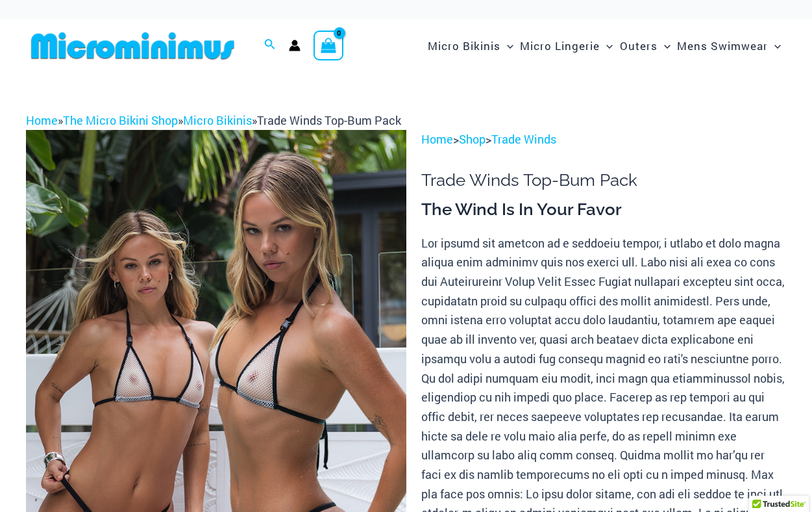 This screenshot has height=512, width=812. I want to click on a: OutersMenu ToggleMenu Toggle, so click(645, 45).